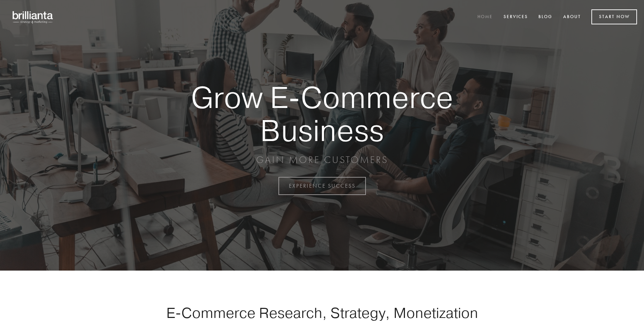 The width and height of the screenshot is (644, 327). What do you see at coordinates (545, 17) in the screenshot?
I see `a: Blog` at bounding box center [545, 17].